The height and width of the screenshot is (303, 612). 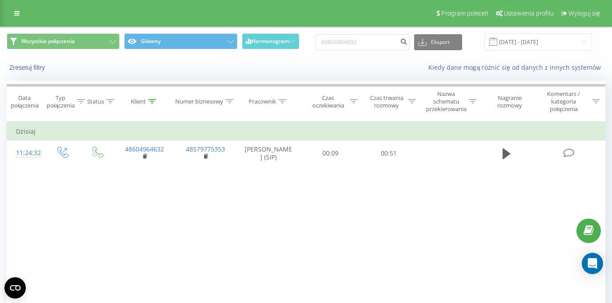 I want to click on div: Klient, so click(x=138, y=101).